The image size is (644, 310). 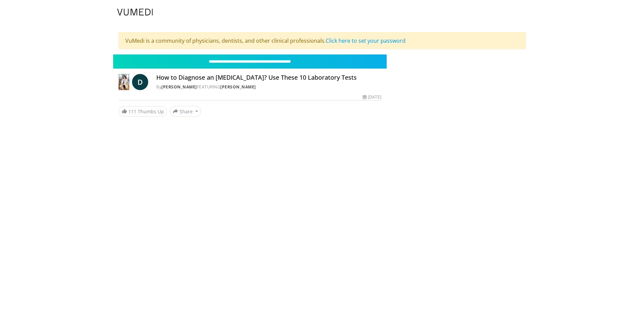 I want to click on a: 111 Thumbs Up, so click(x=143, y=111).